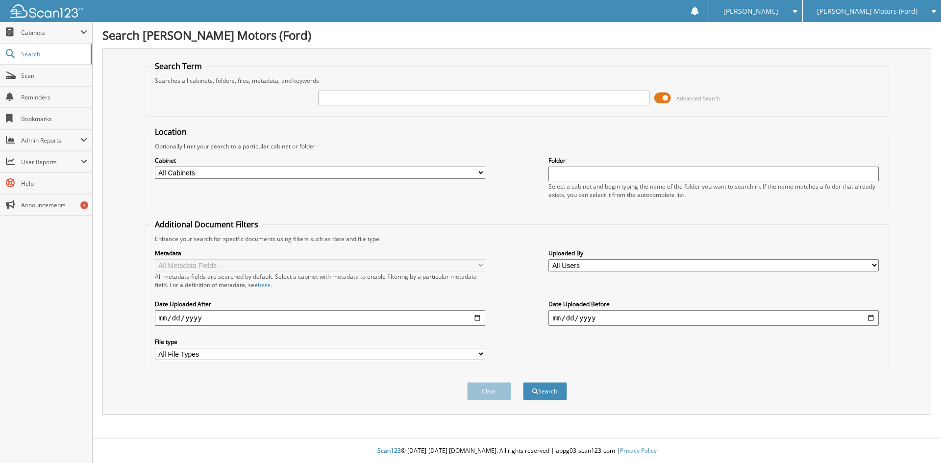 The width and height of the screenshot is (941, 463). I want to click on span: Announcements, so click(54, 205).